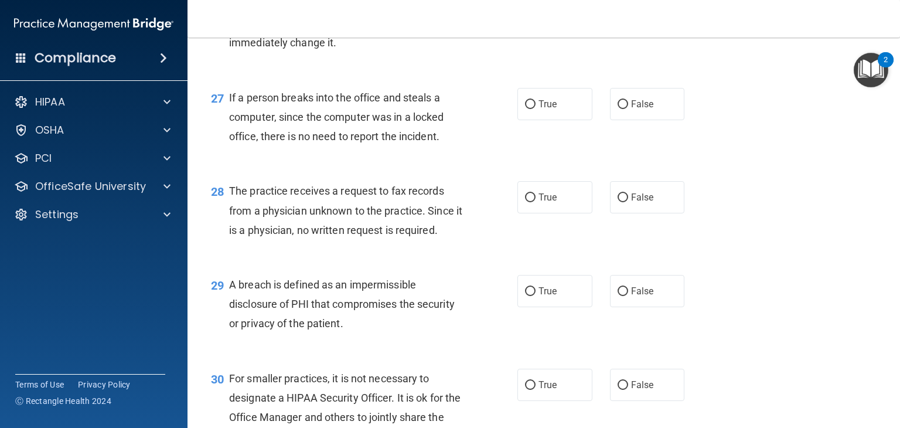 The image size is (900, 428). I want to click on span: 27, so click(217, 98).